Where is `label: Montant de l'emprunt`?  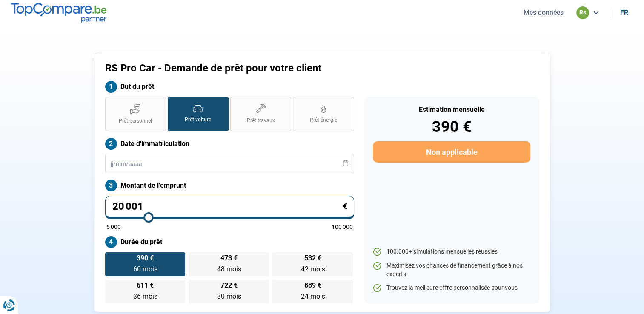
label: Montant de l'emprunt is located at coordinates (230, 186).